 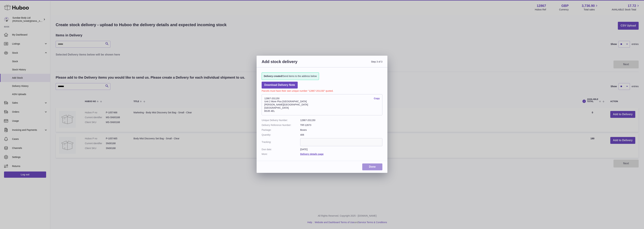 I want to click on dt: Delivery Reference Number:, so click(x=281, y=125).